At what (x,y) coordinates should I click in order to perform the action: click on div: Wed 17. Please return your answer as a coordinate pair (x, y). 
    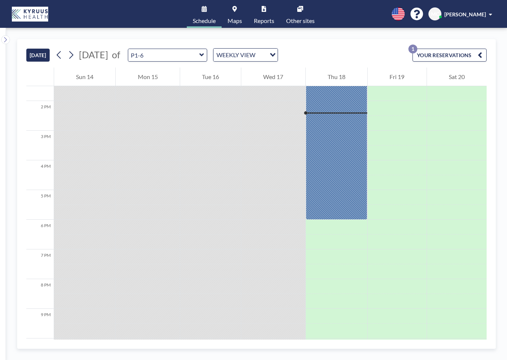
    Looking at the image, I should click on (273, 77).